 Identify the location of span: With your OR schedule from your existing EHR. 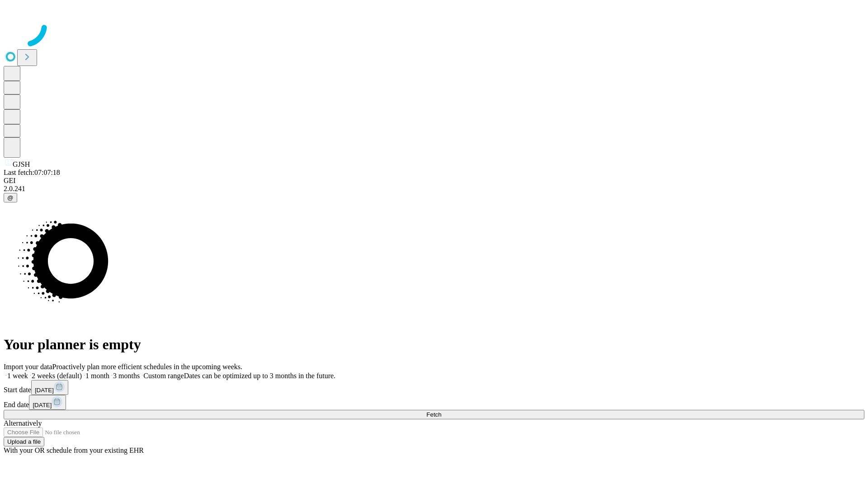
(74, 450).